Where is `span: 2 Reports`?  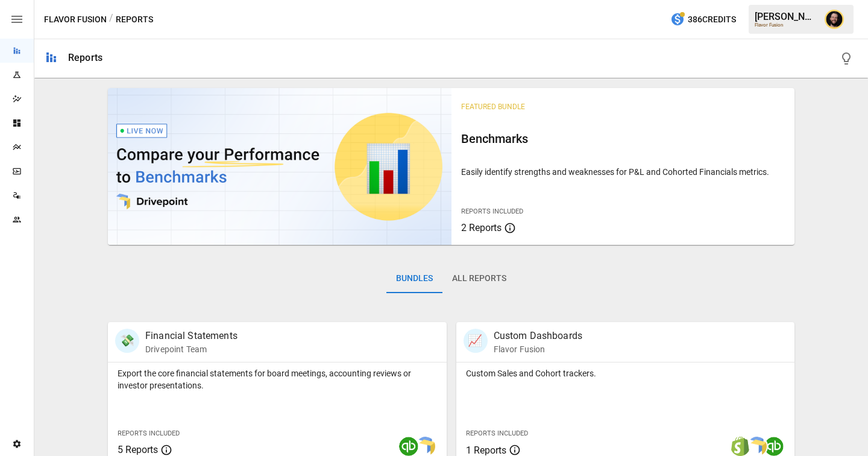
span: 2 Reports is located at coordinates (482, 227).